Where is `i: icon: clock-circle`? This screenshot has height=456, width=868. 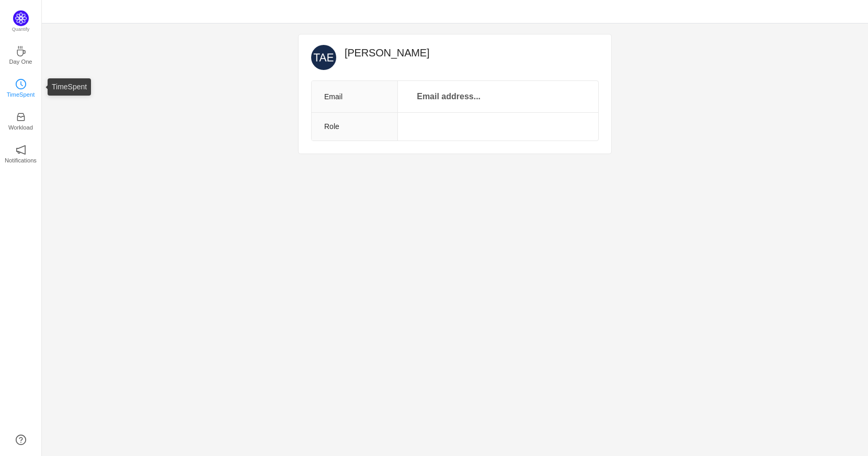
i: icon: clock-circle is located at coordinates (21, 84).